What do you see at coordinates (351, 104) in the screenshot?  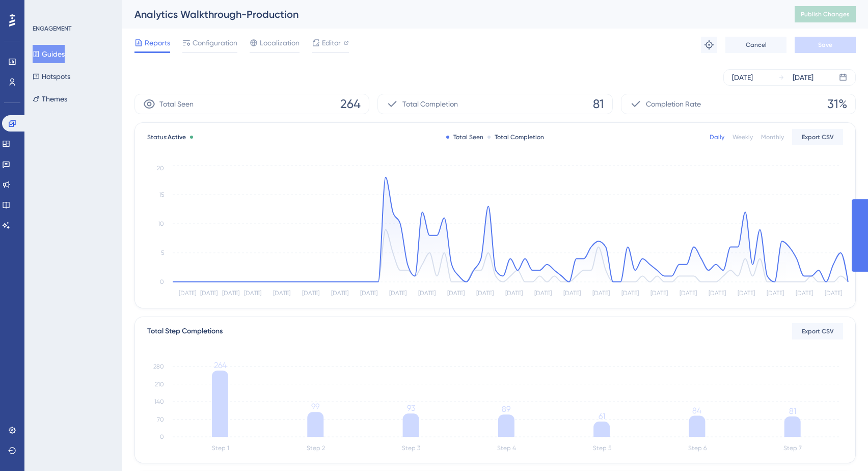 I see `span: 264` at bounding box center [351, 104].